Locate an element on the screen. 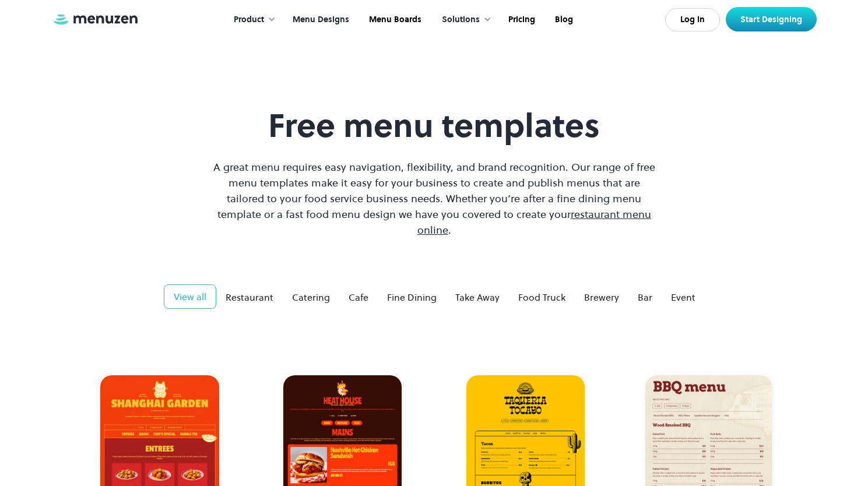 This screenshot has width=868, height=486. a: Menu Boards is located at coordinates (394, 20).